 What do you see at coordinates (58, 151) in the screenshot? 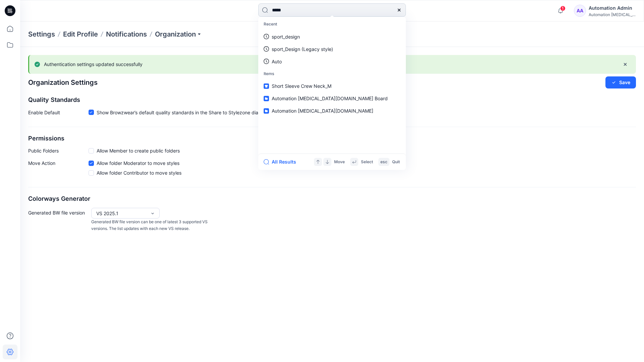
I see `p: Public Folders` at bounding box center [58, 151].